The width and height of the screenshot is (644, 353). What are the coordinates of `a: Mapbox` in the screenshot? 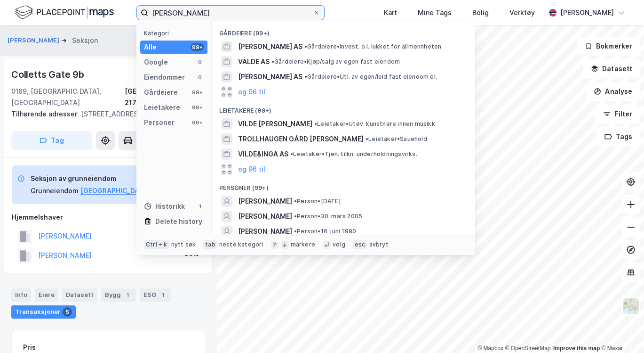 It's located at (490, 348).